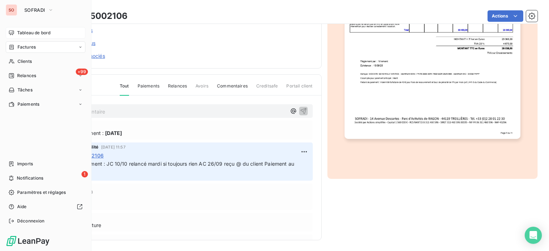 Image resolution: width=549 pixels, height=251 pixels. Describe the element at coordinates (28, 241) in the screenshot. I see `img: Logo LeanPay` at that location.